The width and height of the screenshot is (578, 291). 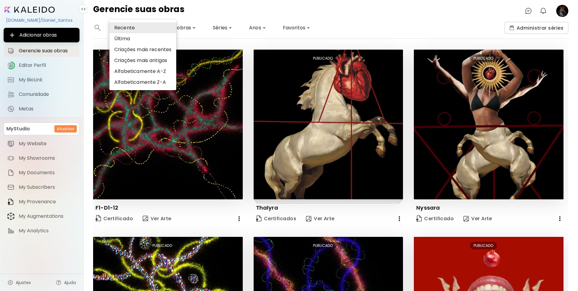 What do you see at coordinates (143, 50) in the screenshot?
I see `li: Criações mais recentes` at bounding box center [143, 50].